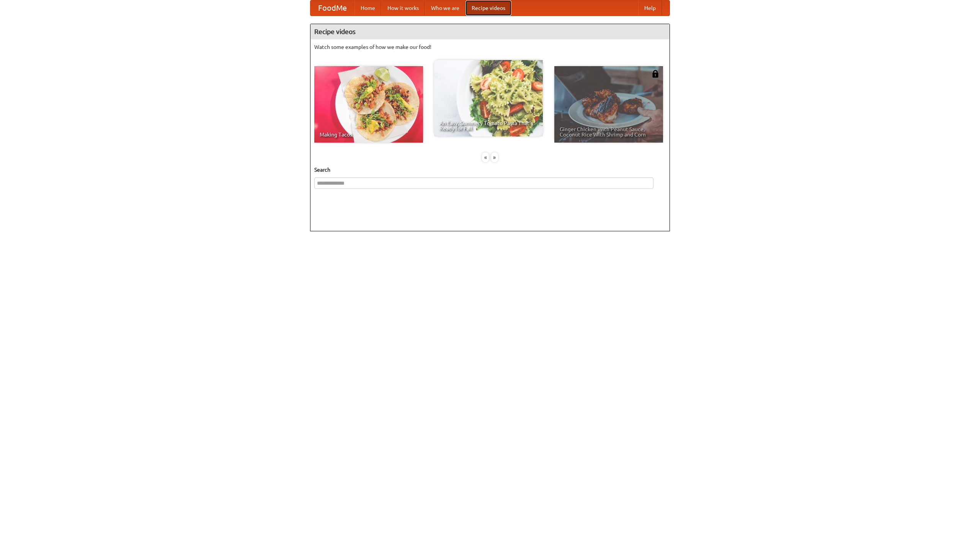 This screenshot has height=541, width=980. I want to click on span: Making Tacos, so click(369, 135).